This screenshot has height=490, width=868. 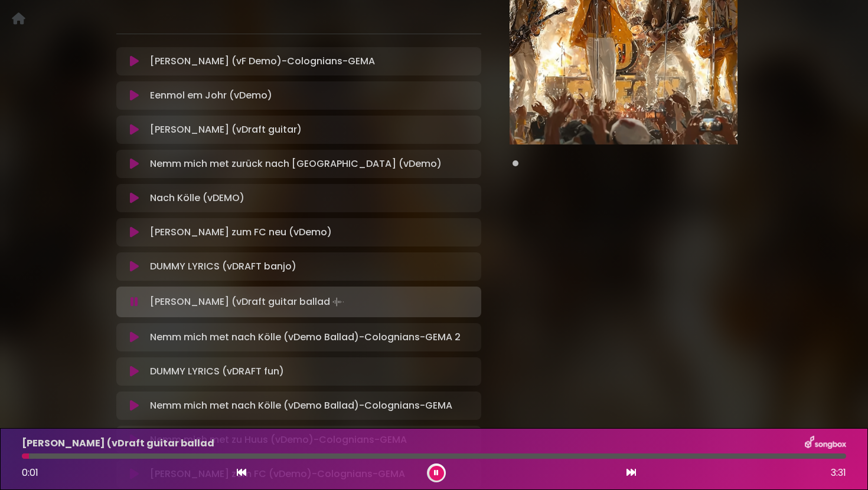 What do you see at coordinates (30, 473) in the screenshot?
I see `span: 0:01` at bounding box center [30, 473].